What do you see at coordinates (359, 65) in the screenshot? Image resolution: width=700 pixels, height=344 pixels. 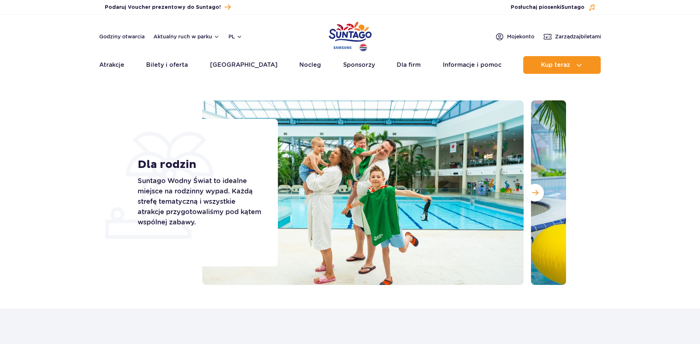 I see `a: Sponsorzy` at bounding box center [359, 65].